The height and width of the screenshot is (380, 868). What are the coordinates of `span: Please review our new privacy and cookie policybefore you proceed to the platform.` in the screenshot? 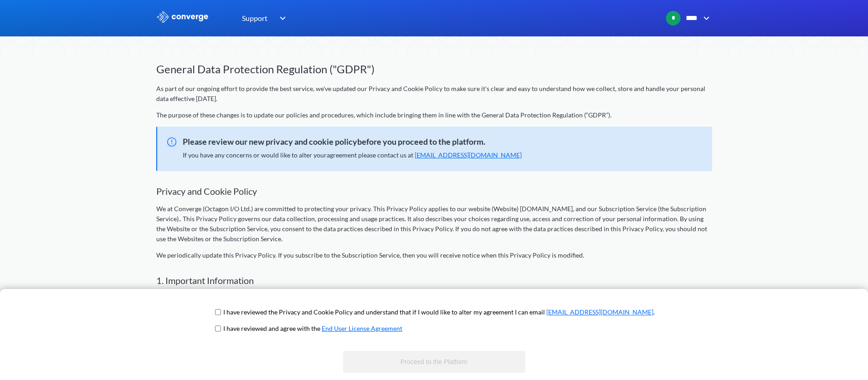 It's located at (430, 142).